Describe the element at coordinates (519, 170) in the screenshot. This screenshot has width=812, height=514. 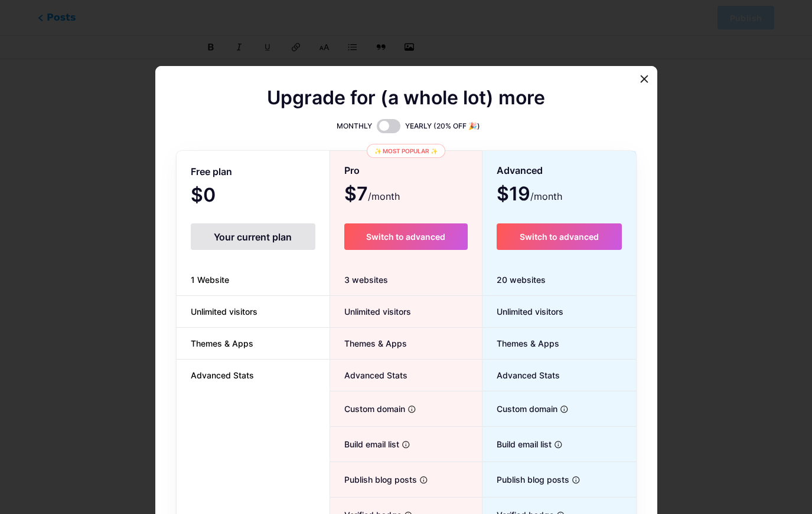
I see `span: Advanced` at that location.